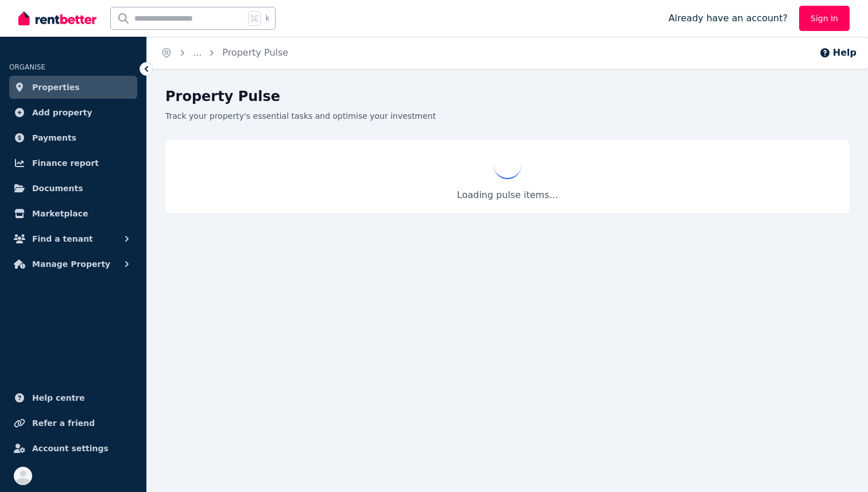 The image size is (868, 492). What do you see at coordinates (837, 53) in the screenshot?
I see `button: Help` at bounding box center [837, 53].